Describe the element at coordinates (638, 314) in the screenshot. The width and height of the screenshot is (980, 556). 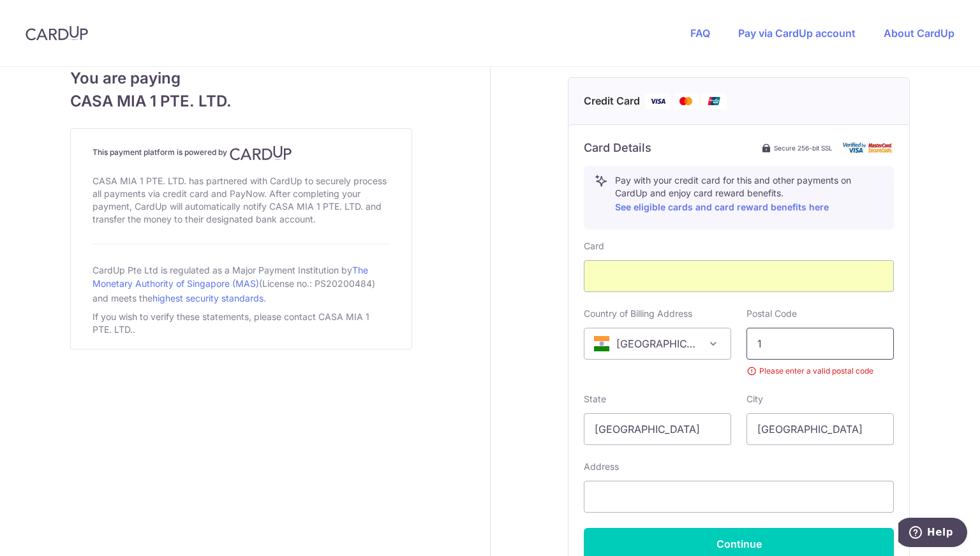
I see `label: Country of Billing Address` at that location.